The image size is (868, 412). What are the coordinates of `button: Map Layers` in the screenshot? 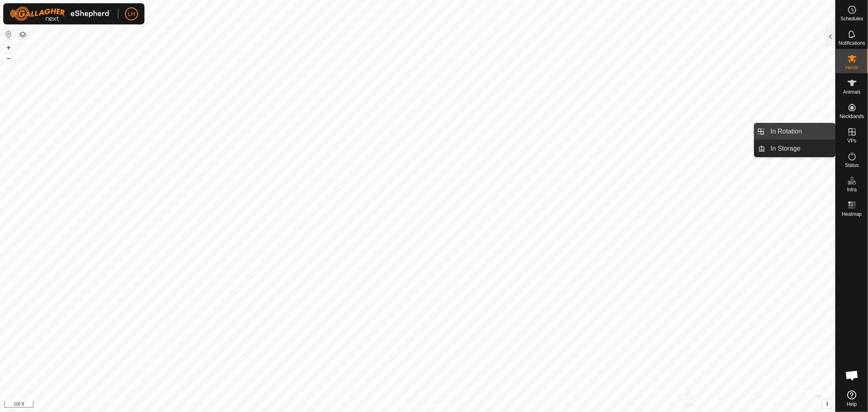 It's located at (23, 34).